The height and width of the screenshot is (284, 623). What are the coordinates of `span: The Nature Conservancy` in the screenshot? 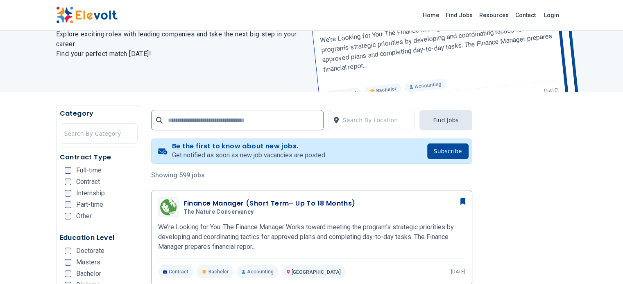 It's located at (219, 212).